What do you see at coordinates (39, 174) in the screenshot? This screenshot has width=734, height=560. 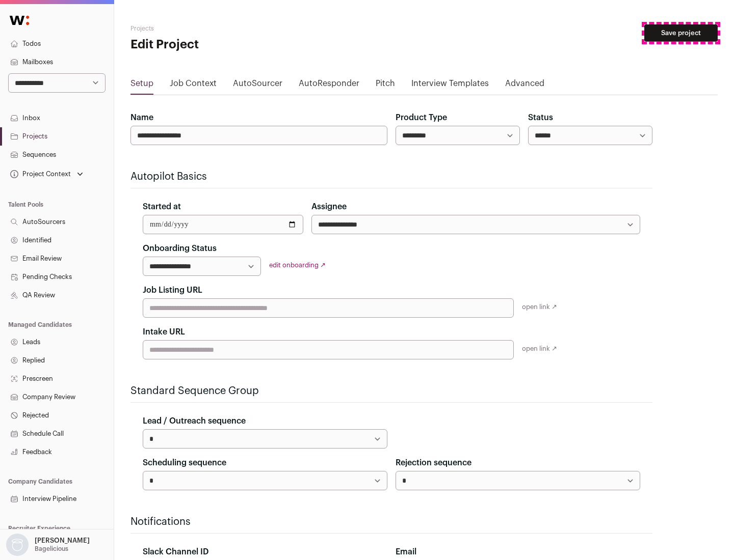 I see `div: Project Context` at bounding box center [39, 174].